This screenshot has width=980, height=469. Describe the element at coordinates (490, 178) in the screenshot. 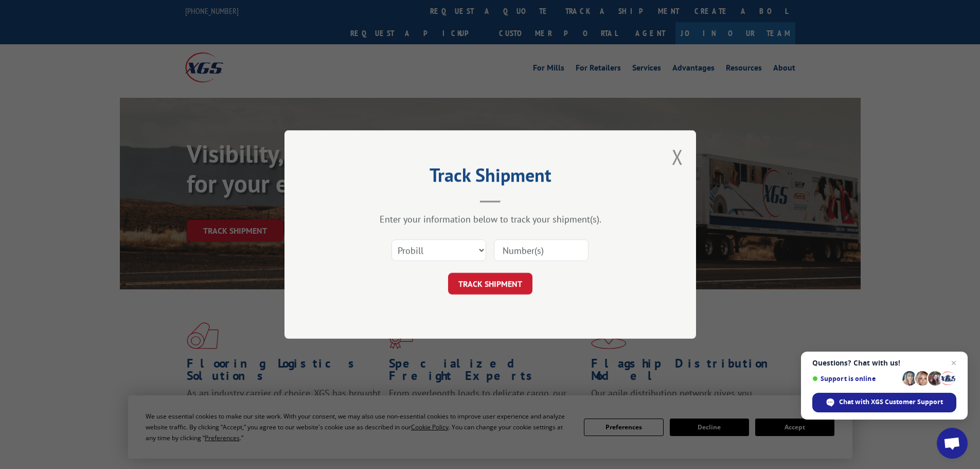

I see `h2: Track Shipment` at that location.